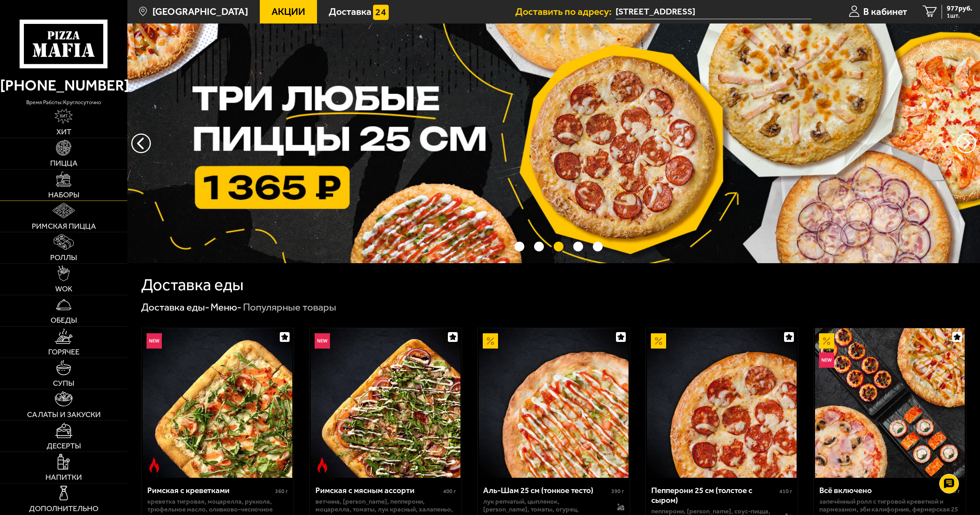 Image resolution: width=980 pixels, height=515 pixels. I want to click on span: Пицца, so click(64, 164).